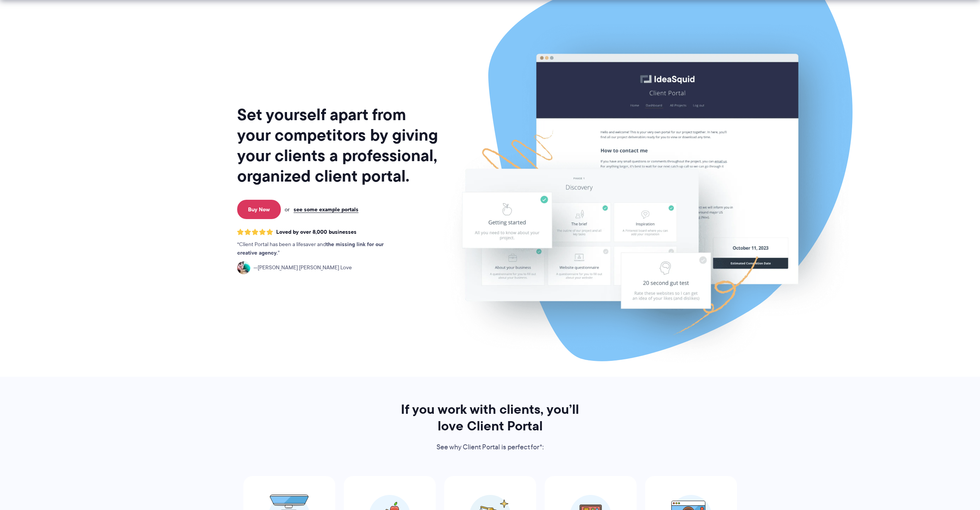  Describe the element at coordinates (318, 249) in the screenshot. I see `p: Client Portal has been a lifesaver and .` at that location.